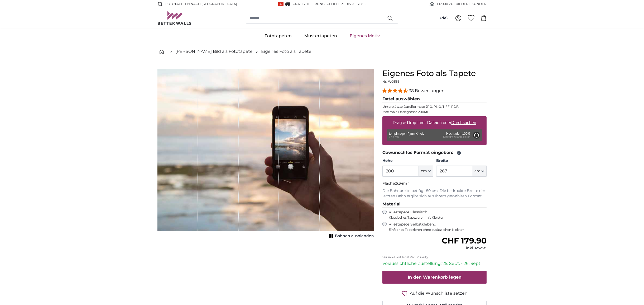 The image size is (644, 305). I want to click on span: Bahnen ausblenden, so click(354, 236).